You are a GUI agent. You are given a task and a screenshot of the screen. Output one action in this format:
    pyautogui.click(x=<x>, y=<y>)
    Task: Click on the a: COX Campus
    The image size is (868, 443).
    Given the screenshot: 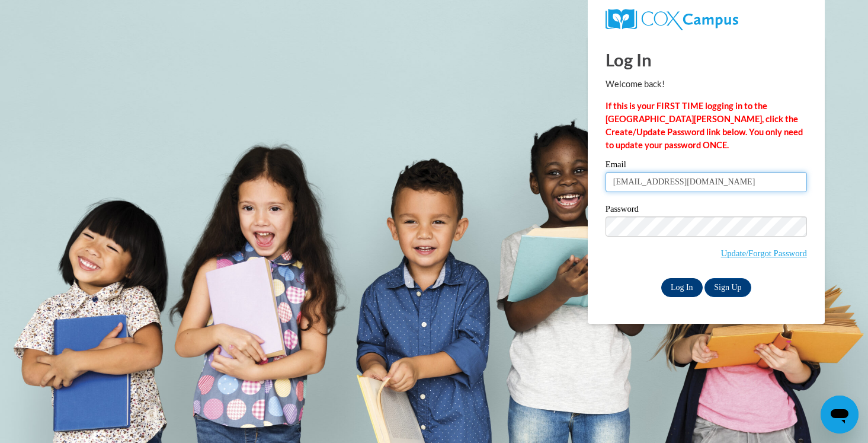 What is the action you would take?
    pyautogui.click(x=706, y=20)
    